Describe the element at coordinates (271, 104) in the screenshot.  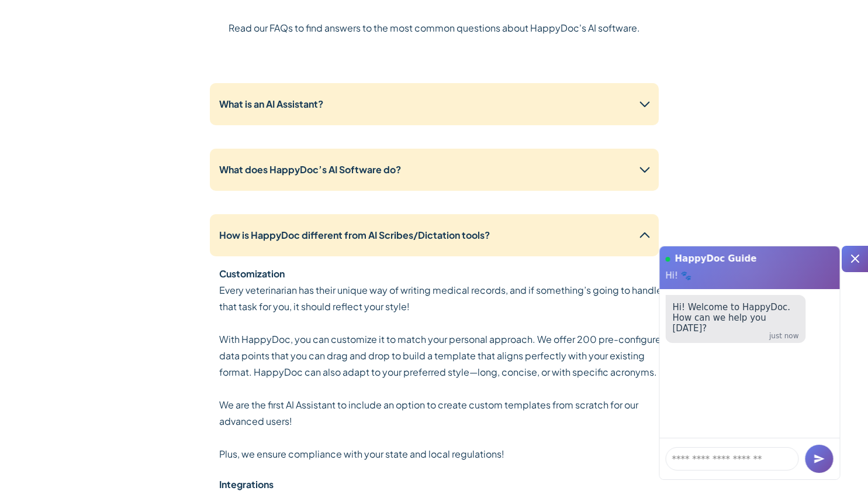
I see `strong: What is an AI Assistant?` at that location.